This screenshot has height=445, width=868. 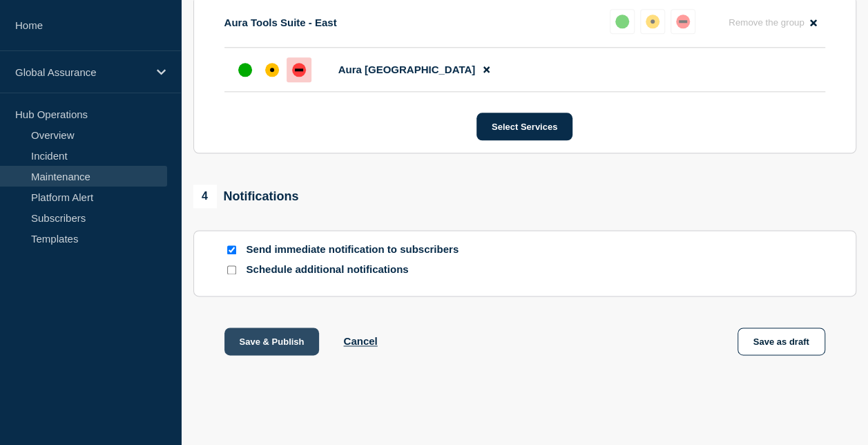 What do you see at coordinates (357, 250) in the screenshot?
I see `p: Send immediate notification to subscribers` at bounding box center [357, 250].